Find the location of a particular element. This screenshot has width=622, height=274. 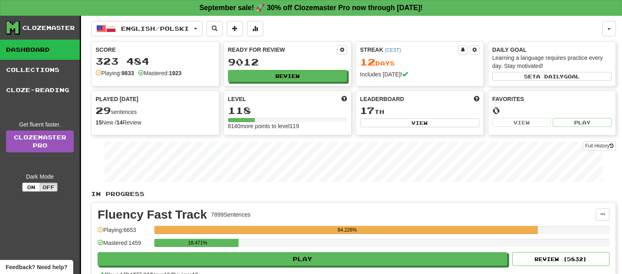

span: Open feedback widget is located at coordinates (36, 267).